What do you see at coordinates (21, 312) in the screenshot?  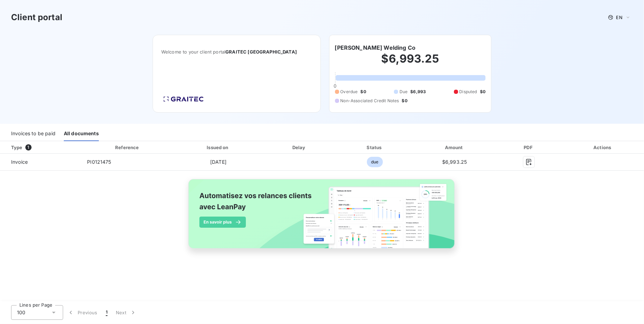 I see `span: 100` at bounding box center [21, 312].